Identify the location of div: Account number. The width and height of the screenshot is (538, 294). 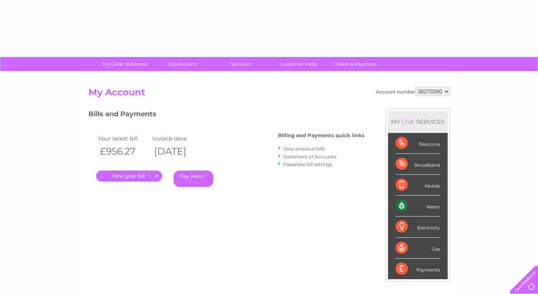
(413, 91).